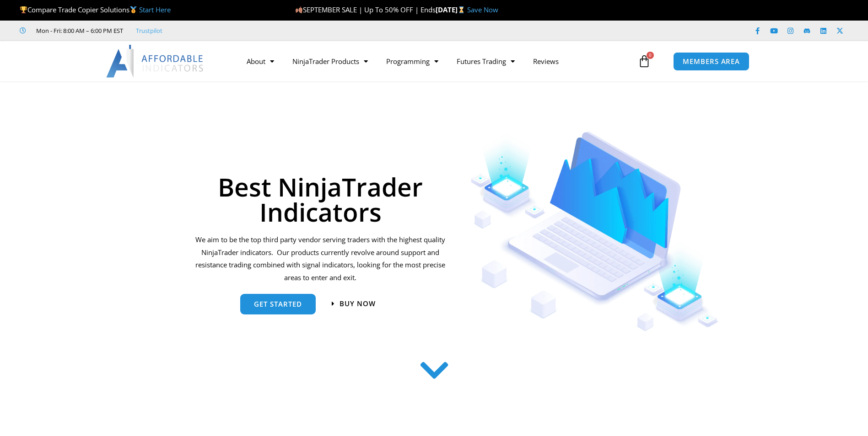 Image resolution: width=868 pixels, height=436 pixels. I want to click on img: LogoAI | Affordable Indicators – NinjaTrader, so click(155, 62).